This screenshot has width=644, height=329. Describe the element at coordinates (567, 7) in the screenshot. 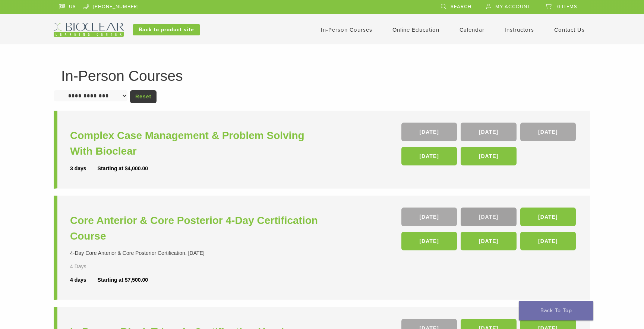

I see `span: 0 items` at that location.